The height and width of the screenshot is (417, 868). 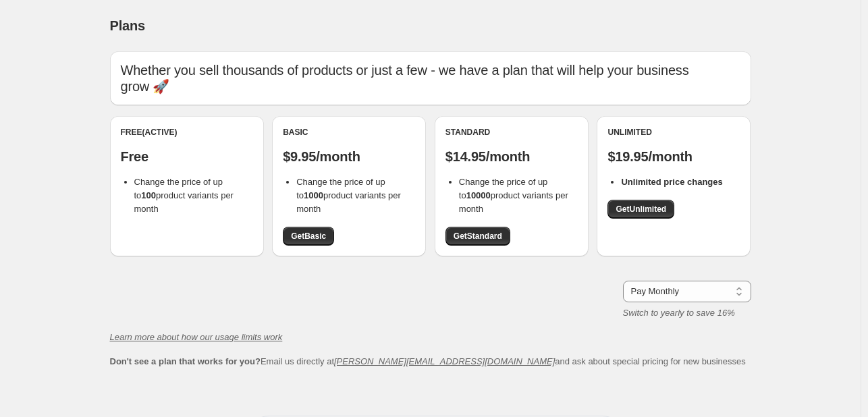 I want to click on b: Unlimited price changes, so click(x=671, y=181).